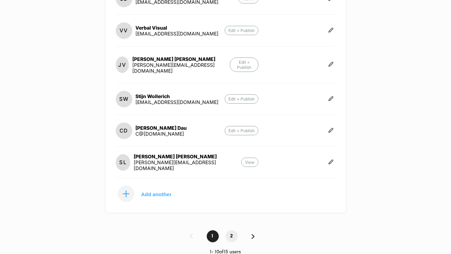 The image size is (451, 254). What do you see at coordinates (123, 162) in the screenshot?
I see `p: SL` at bounding box center [123, 162].